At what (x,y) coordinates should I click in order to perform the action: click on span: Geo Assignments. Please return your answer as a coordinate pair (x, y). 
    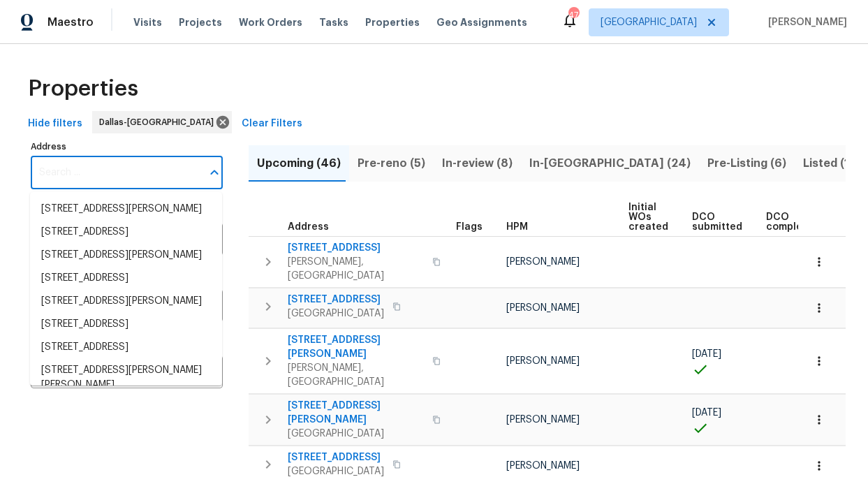
    Looking at the image, I should click on (482, 23).